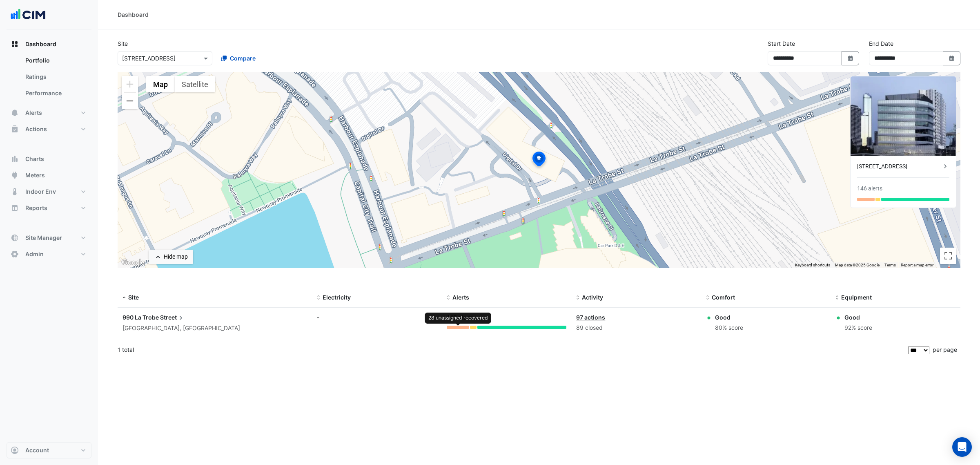  Describe the element at coordinates (458, 318) in the screenshot. I see `div: 28 unassigned recovered` at that location.